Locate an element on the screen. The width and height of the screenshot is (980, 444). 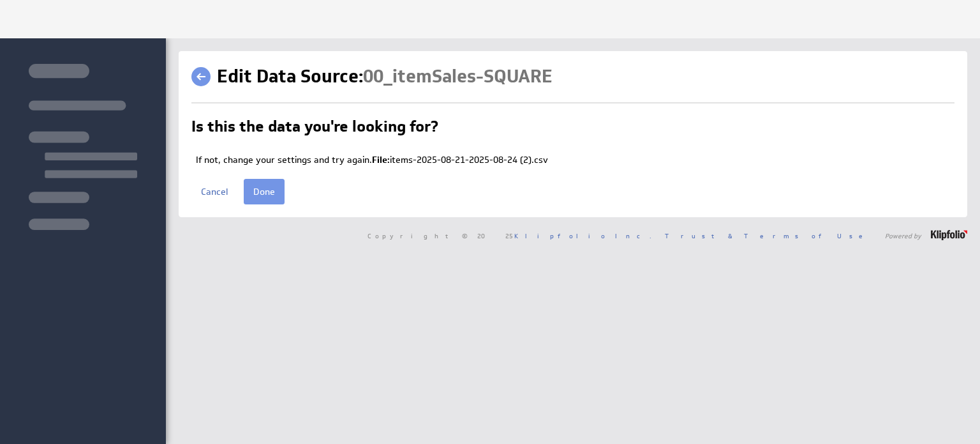
span: Copyright © 2025 is located at coordinates (509, 235).